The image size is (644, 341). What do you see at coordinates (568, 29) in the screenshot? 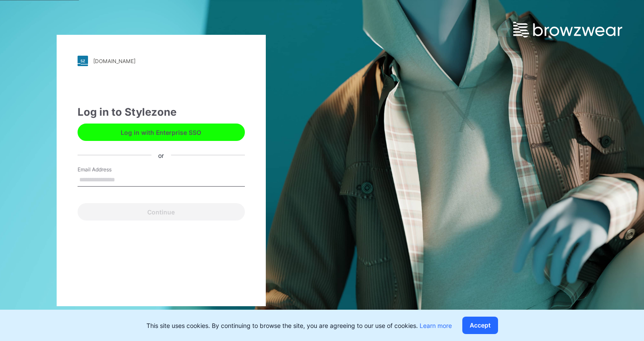
I see `img: browzwear-logo.e42bd6dac1945053ebaf764b6aa21510.svg` at bounding box center [568, 29].